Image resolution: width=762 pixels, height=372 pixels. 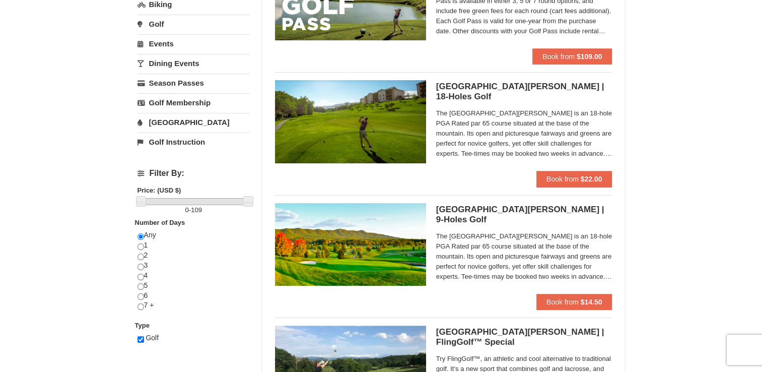 I want to click on div: Any 1 2 3 4 5 6 7 +, so click(x=193, y=275).